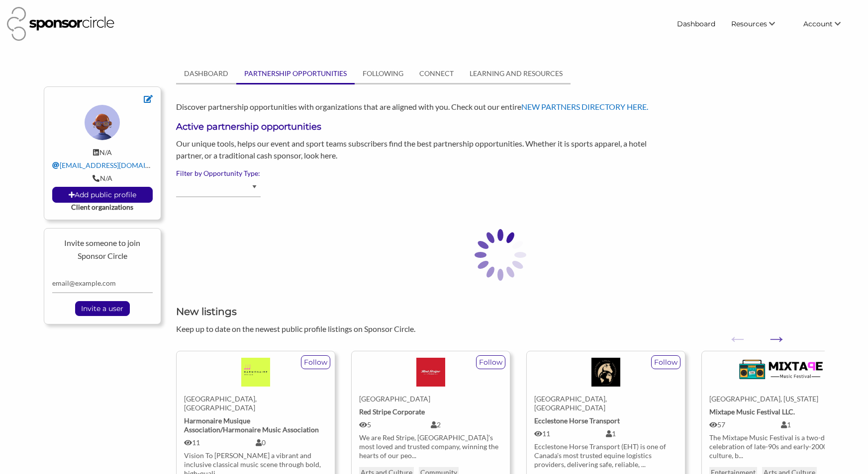  Describe the element at coordinates (771, 333) in the screenshot. I see `button: Next` at that location.